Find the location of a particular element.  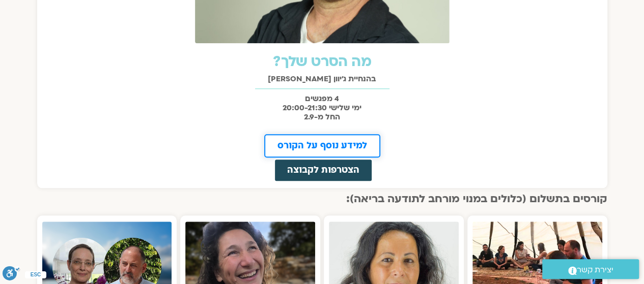

span: למידע נוסף על הקורס is located at coordinates (322, 146).